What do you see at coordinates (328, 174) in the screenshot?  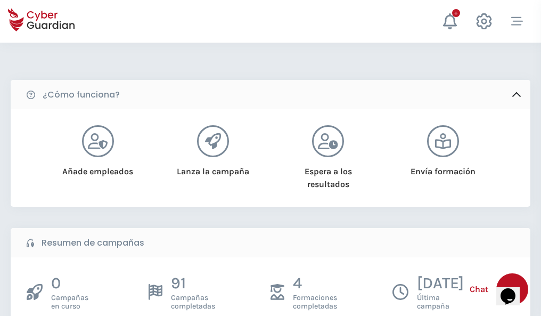 I see `div: Espera a los resultados` at bounding box center [328, 174].